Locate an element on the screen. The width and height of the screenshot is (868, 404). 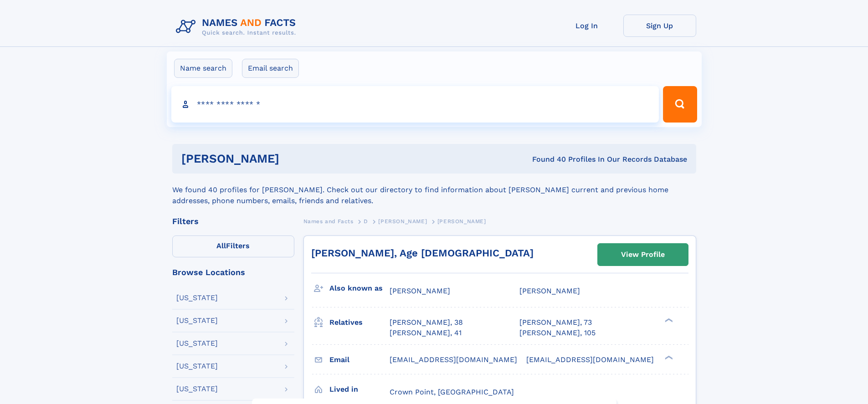
span: D is located at coordinates (366, 222).